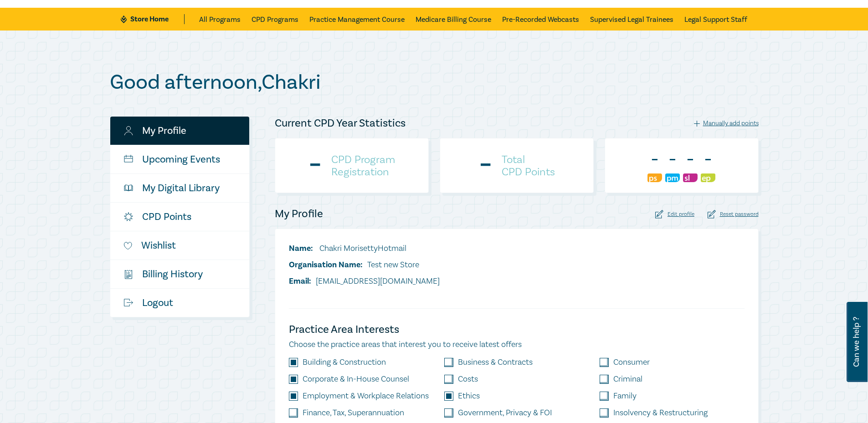 This screenshot has width=868, height=423. What do you see at coordinates (357, 19) in the screenshot?
I see `a: Practice Management Course` at bounding box center [357, 19].